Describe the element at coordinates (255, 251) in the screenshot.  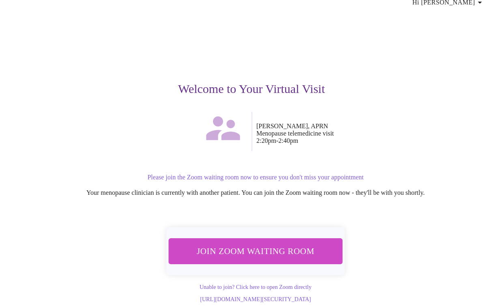
I see `button: Join Zoom Waiting Room` at that location.